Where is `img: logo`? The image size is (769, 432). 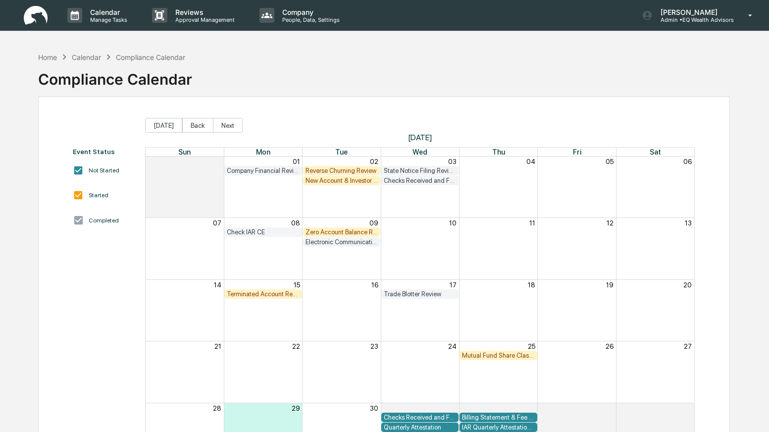 img: logo is located at coordinates (36, 15).